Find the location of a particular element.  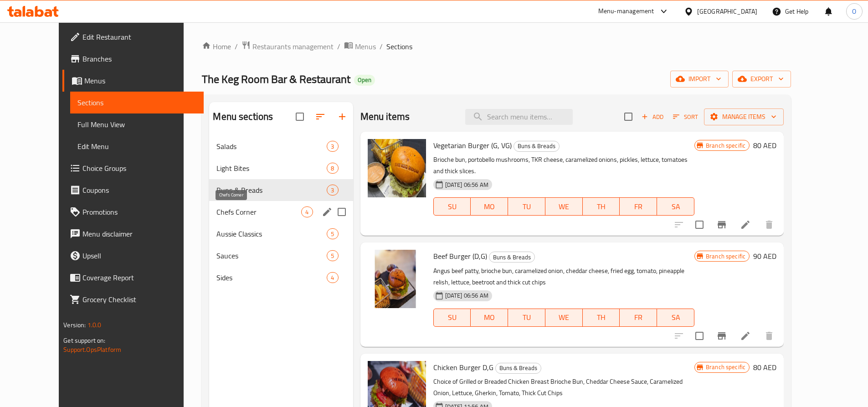

button: delete is located at coordinates (769, 225).